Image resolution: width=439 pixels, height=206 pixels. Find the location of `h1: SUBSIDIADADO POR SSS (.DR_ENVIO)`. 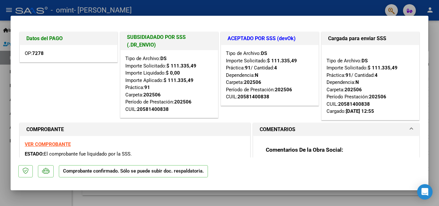

h1: SUBSIDIADADO POR SSS (.DR_ENVIO) is located at coordinates (169, 41).